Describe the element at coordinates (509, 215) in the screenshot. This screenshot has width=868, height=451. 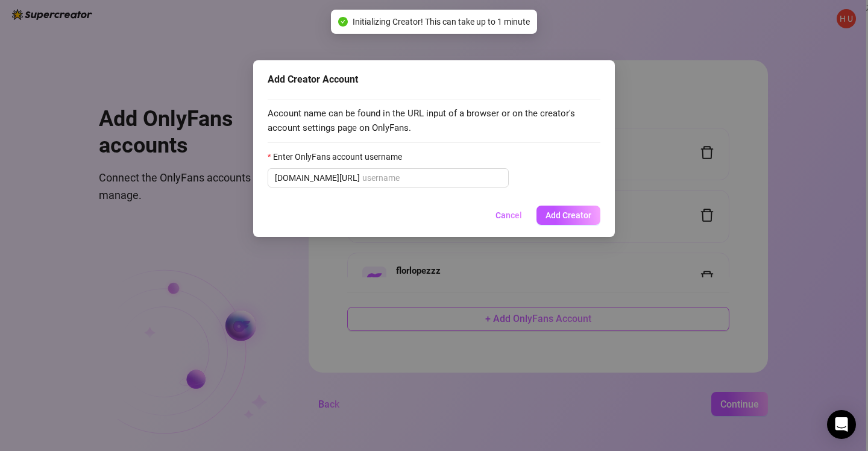
I see `button: Cancel` at that location.